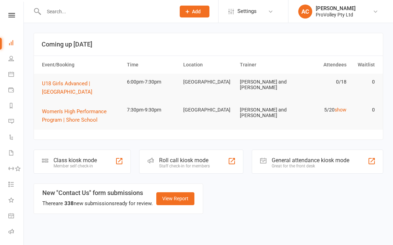 The image size is (393, 245). What do you see at coordinates (247, 11) in the screenshot?
I see `span: Settings` at bounding box center [247, 11].